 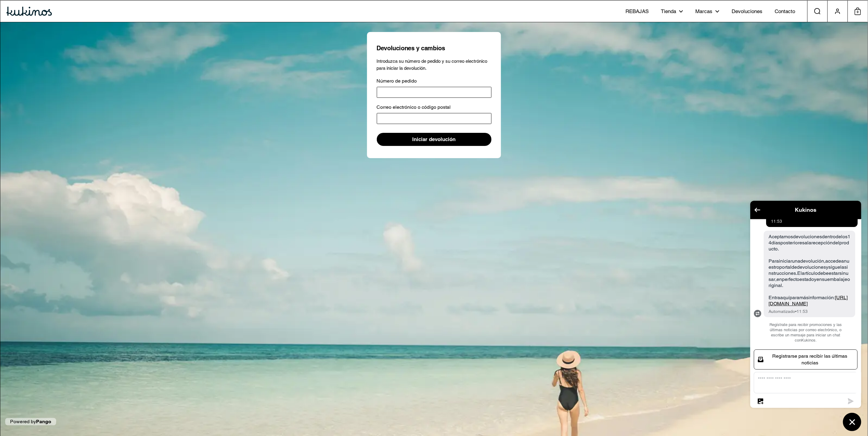 I want to click on span: 0, so click(x=858, y=12).